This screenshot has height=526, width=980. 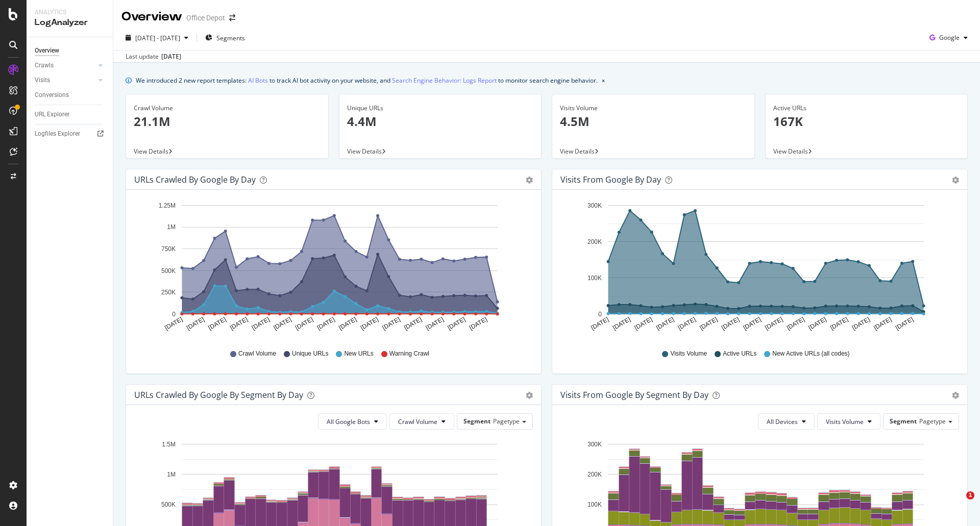 I want to click on span: All Google Bots, so click(x=348, y=421).